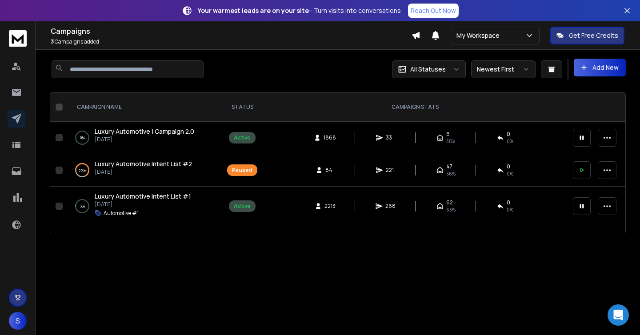 The height and width of the screenshot is (335, 640). Describe the element at coordinates (143, 164) in the screenshot. I see `a: Luxury Automotive Intent List #2` at that location.